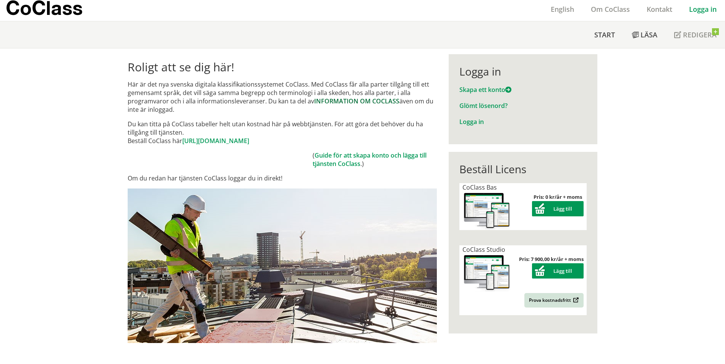 This screenshot has height=364, width=725. Describe the element at coordinates (282, 133) in the screenshot. I see `p: Du kan titta på CoClass tabeller helt utan kostnad här på webbtjänsten. För att göra det behöver ...` at that location.